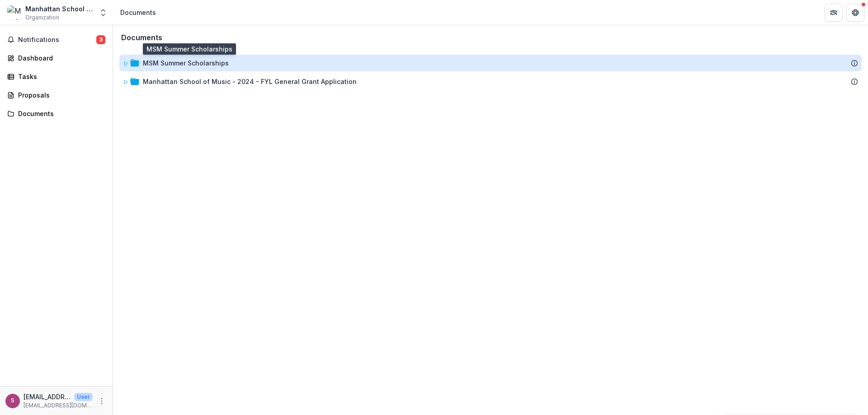 Image resolution: width=868 pixels, height=415 pixels. I want to click on span: Notifications, so click(57, 40).